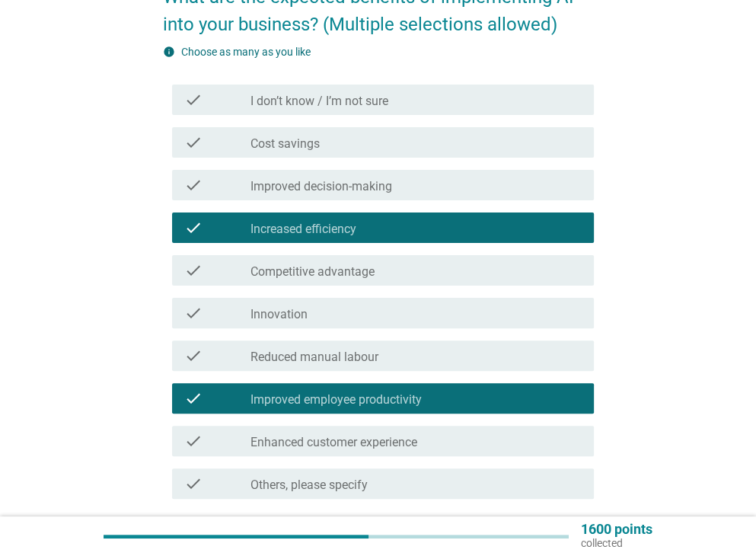  I want to click on label: Competitive advantage, so click(312, 272).